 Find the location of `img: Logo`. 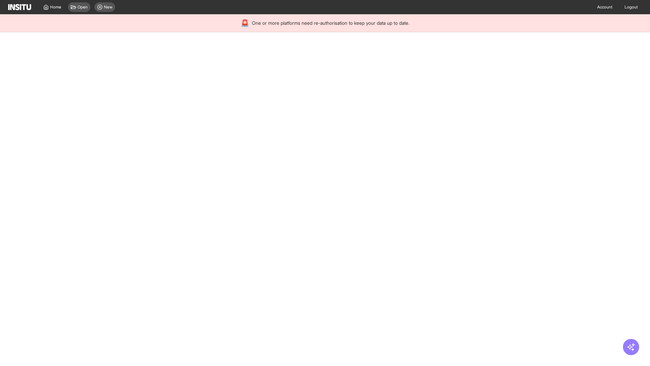

img: Logo is located at coordinates (20, 7).